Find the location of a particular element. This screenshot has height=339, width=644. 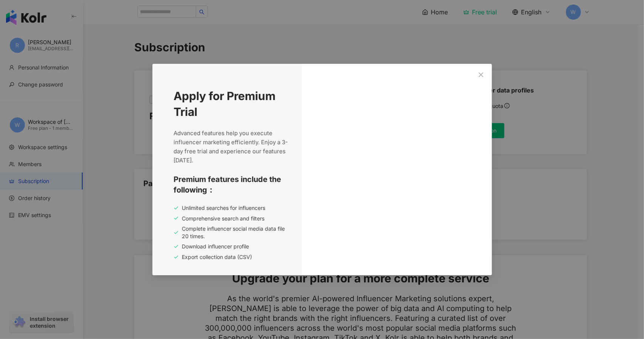

span: Premium features include the following： is located at coordinates (231, 185).